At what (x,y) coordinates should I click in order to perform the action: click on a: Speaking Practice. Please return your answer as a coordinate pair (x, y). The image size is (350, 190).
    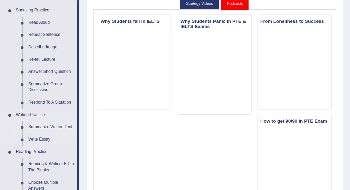
    Looking at the image, I should click on (45, 10).